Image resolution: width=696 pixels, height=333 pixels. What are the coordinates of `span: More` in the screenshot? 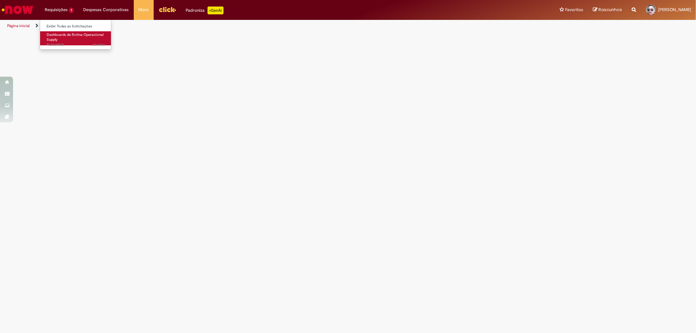 It's located at (144, 10).